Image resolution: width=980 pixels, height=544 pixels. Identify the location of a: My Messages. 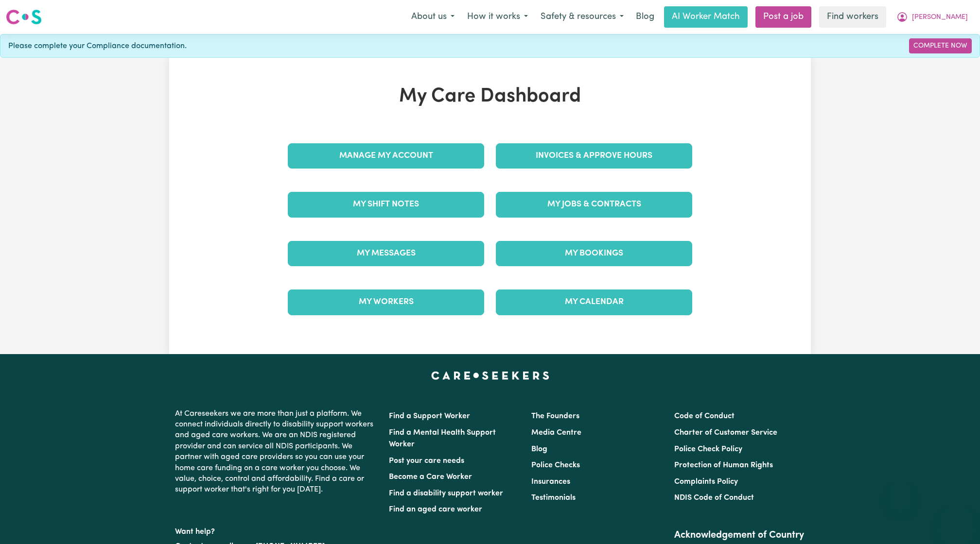
(386, 253).